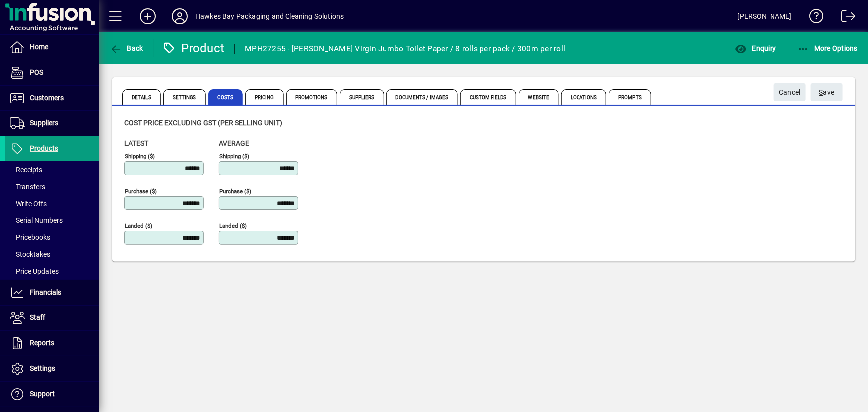 The height and width of the screenshot is (412, 868). I want to click on span: Staff, so click(38, 317).